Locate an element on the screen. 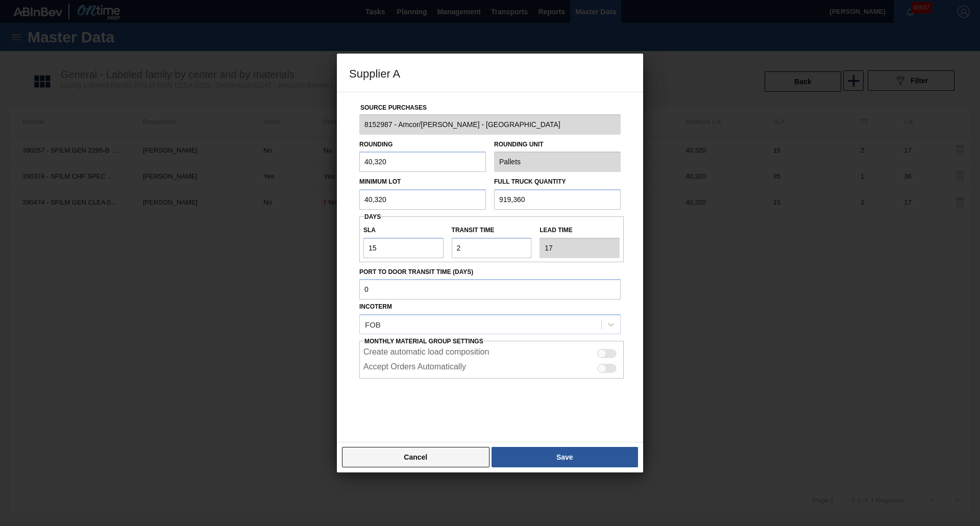  label: Rounding Unit is located at coordinates (558, 144).